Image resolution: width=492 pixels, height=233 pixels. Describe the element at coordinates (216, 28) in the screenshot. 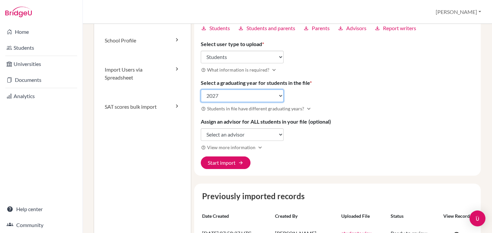

I see `a: downloadStudents` at that location.